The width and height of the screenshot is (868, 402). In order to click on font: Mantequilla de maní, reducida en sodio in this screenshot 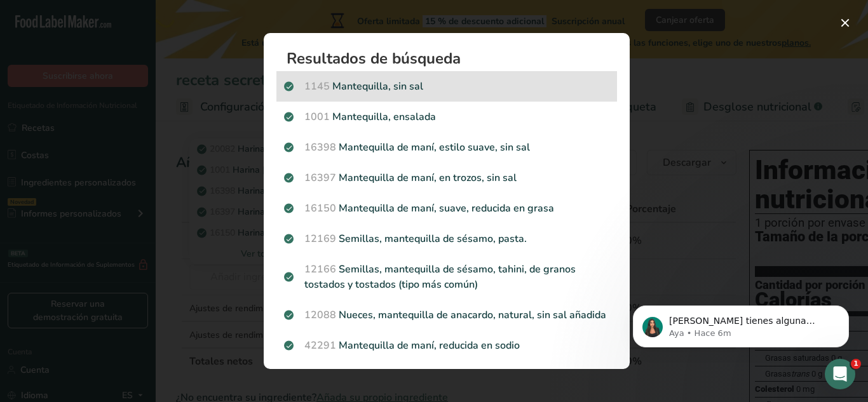, I will do `click(429, 345)`.